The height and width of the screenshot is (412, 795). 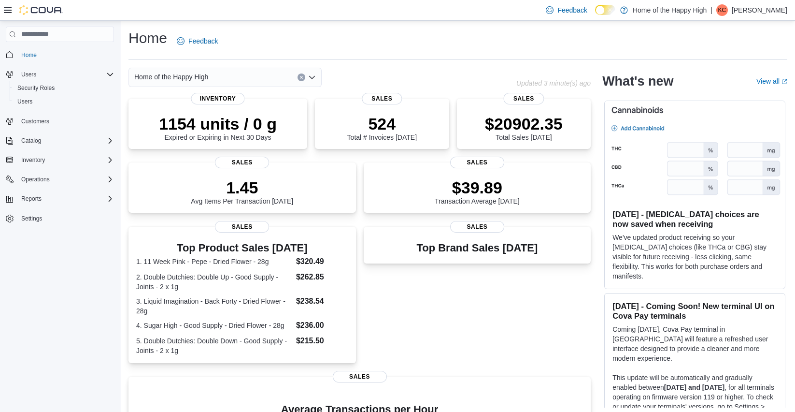 I want to click on div: Expired or Expiring in Next 30 Days, so click(x=218, y=128).